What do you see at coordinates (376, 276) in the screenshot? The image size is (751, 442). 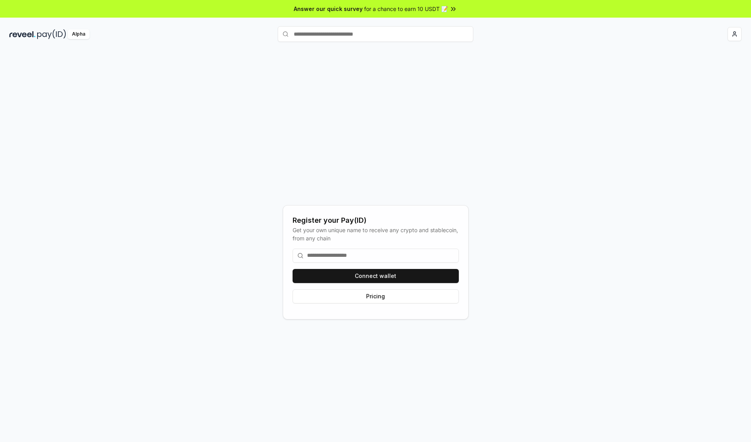 I see `button: Connect wallet` at bounding box center [376, 276].